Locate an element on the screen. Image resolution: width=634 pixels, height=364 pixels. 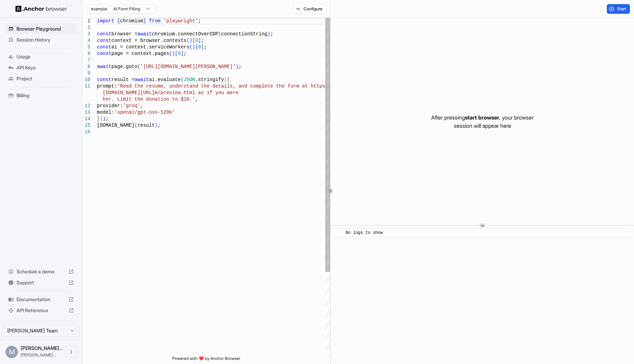
span: result = is located at coordinates (123, 79).